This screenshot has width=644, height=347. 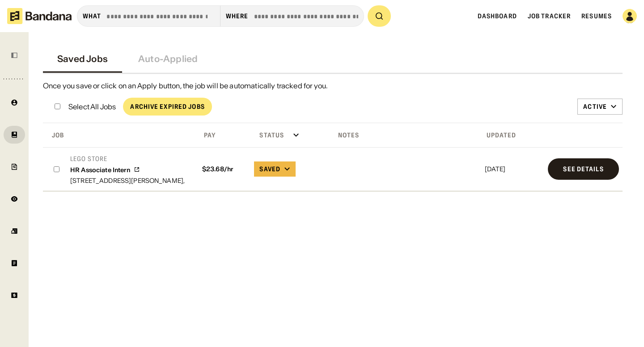 What do you see at coordinates (82, 59) in the screenshot?
I see `div: Saved Jobs` at bounding box center [82, 59].